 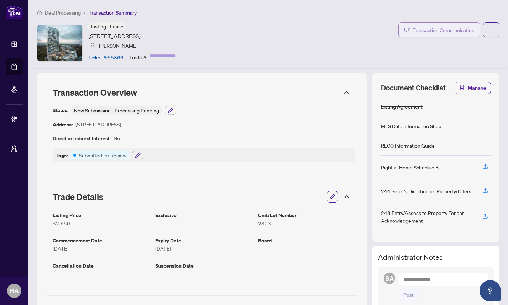 What do you see at coordinates (101, 241) in the screenshot?
I see `article: Commencement Date` at bounding box center [101, 241].